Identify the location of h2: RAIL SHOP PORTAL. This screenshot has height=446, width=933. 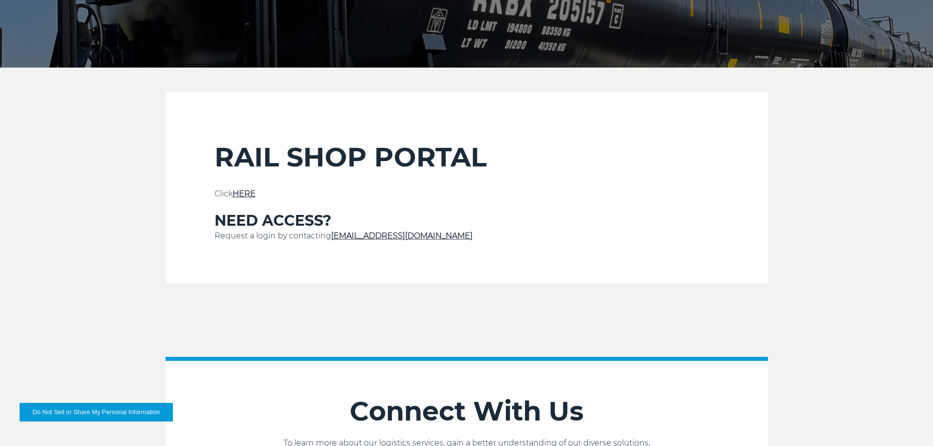
(467, 157).